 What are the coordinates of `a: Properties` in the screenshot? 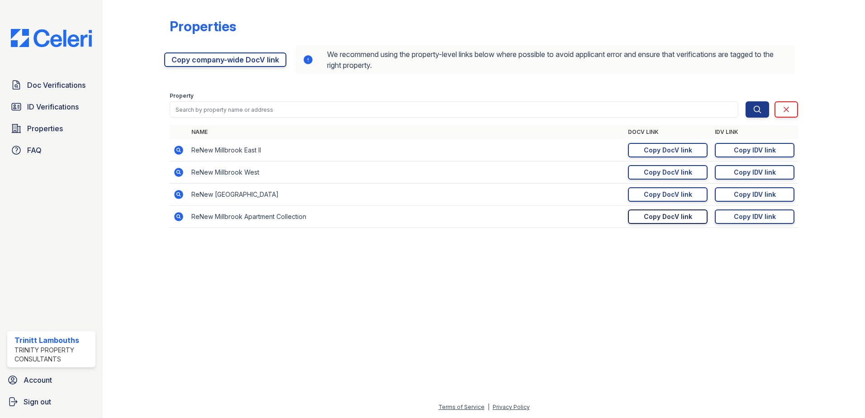 It's located at (51, 129).